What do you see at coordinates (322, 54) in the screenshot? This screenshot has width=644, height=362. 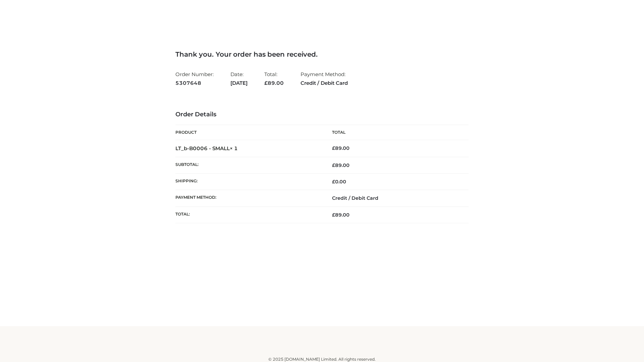 I see `h3: Thank you. Your order has been received.` at bounding box center [322, 54].